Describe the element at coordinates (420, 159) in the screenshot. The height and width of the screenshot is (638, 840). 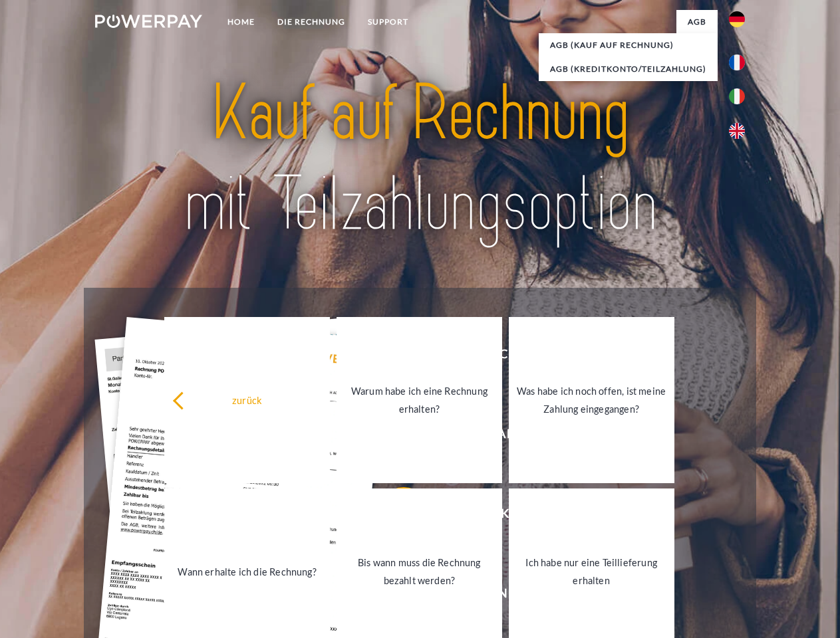
I see `img: title-powerpay_de.svg` at that location.